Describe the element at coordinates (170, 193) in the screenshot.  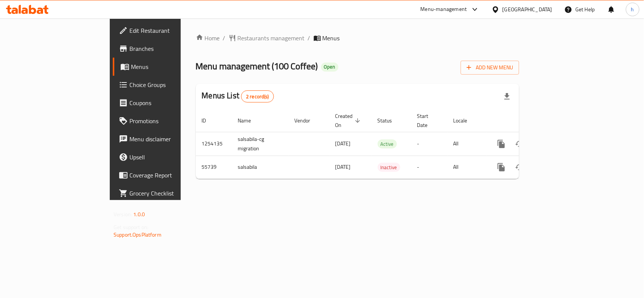
I see `span: Grocery Checklist` at that location.